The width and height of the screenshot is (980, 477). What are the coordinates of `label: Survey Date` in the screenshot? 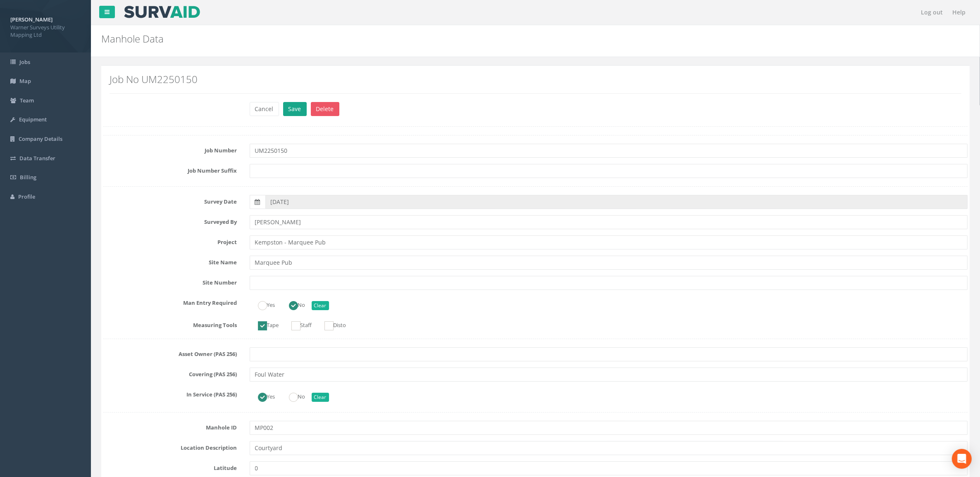 It's located at (170, 200).